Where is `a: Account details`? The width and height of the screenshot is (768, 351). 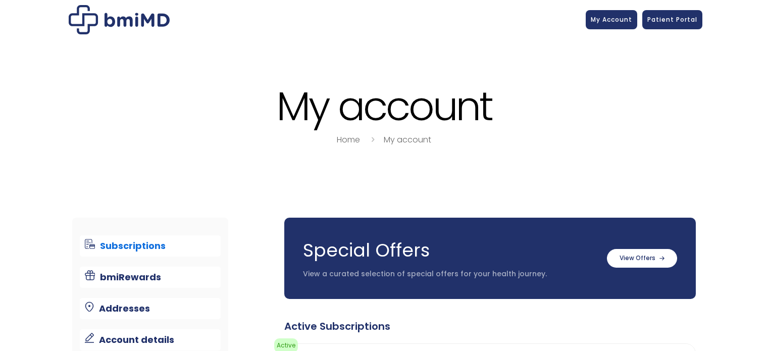 a: Account details is located at coordinates (150, 340).